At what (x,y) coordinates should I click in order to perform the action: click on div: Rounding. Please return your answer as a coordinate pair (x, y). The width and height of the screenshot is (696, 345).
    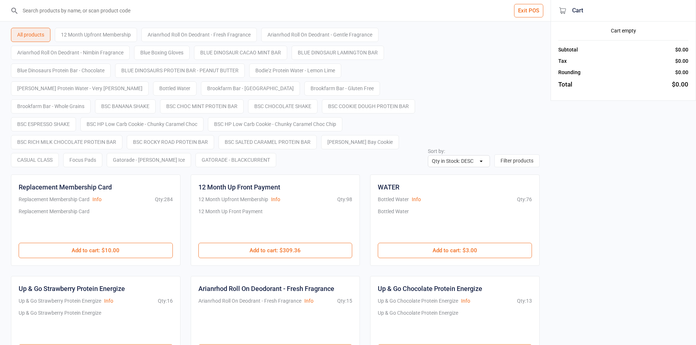
    Looking at the image, I should click on (569, 72).